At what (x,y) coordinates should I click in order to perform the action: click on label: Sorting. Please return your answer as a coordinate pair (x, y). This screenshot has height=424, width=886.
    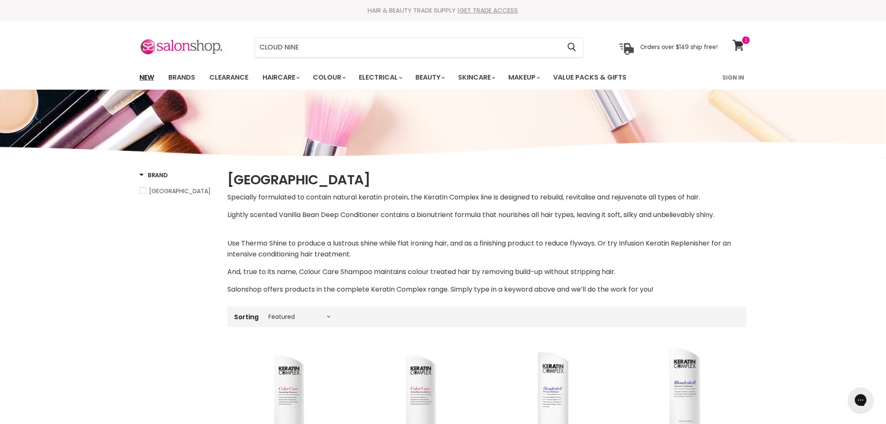
    Looking at the image, I should click on (246, 316).